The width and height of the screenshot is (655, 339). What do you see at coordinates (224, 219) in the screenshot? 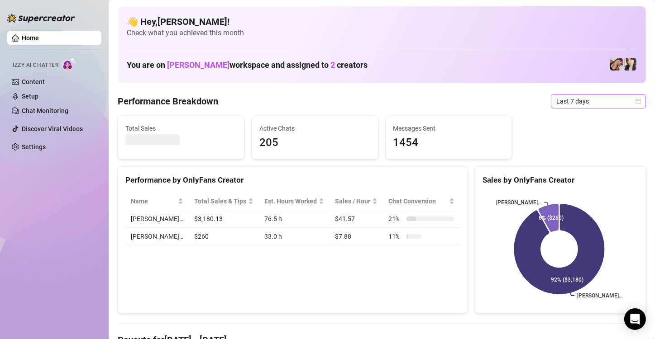
I see `td: $3,180.13` at bounding box center [224, 219].